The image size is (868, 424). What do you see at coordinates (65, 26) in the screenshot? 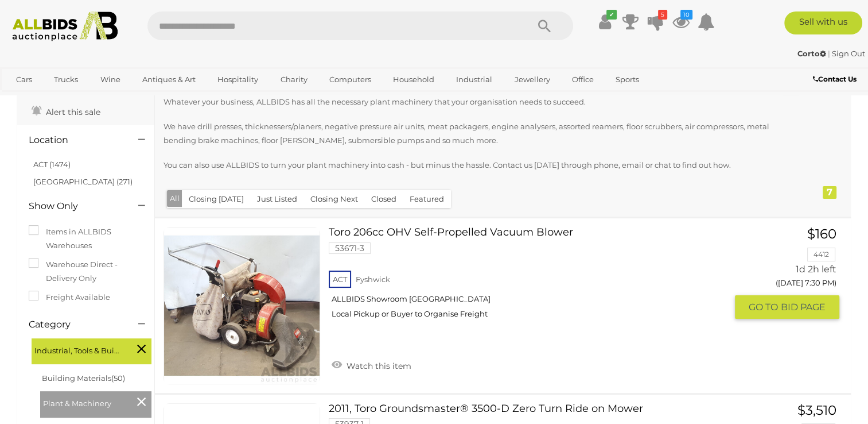
I see `img: Allbids.com.au` at bounding box center [65, 26].